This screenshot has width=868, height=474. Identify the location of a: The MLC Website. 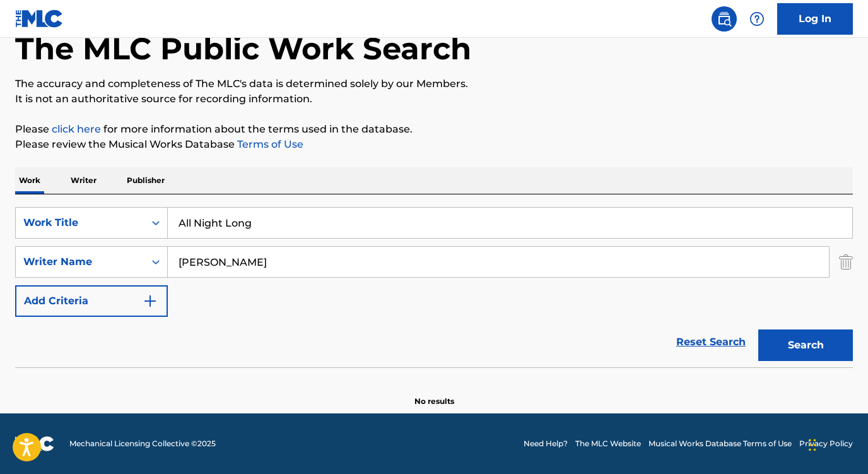
(608, 444).